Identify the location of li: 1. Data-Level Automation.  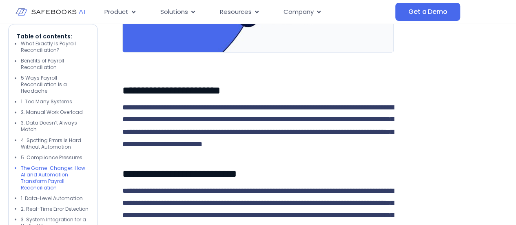
(55, 198).